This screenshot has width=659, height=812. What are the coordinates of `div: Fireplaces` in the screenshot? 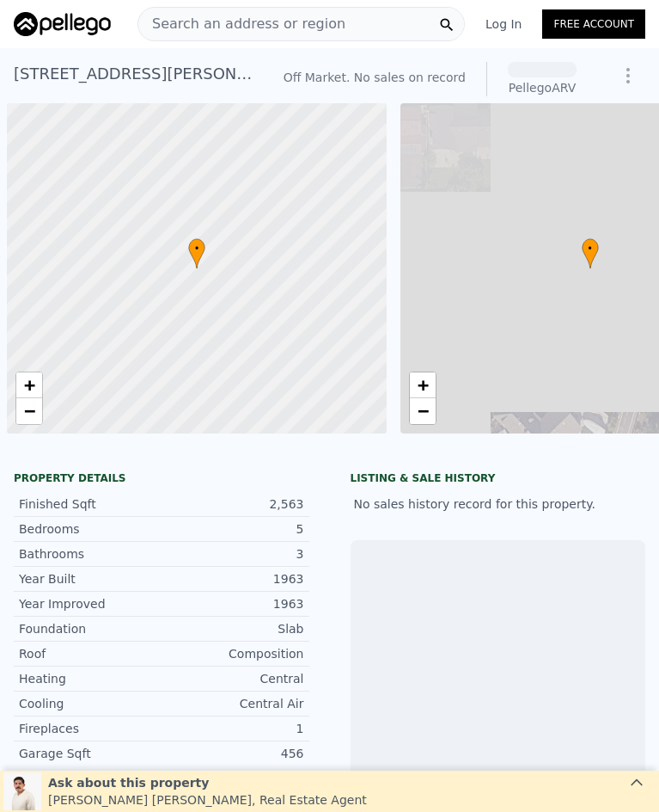 It's located at (90, 729).